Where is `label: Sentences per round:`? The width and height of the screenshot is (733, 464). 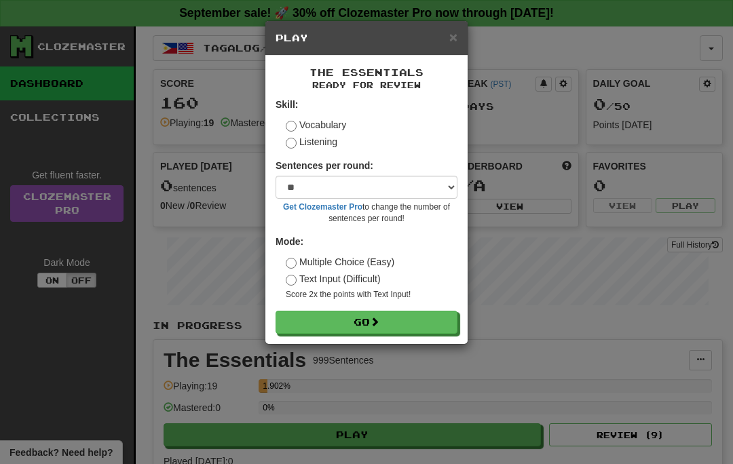 label: Sentences per round: is located at coordinates (324, 166).